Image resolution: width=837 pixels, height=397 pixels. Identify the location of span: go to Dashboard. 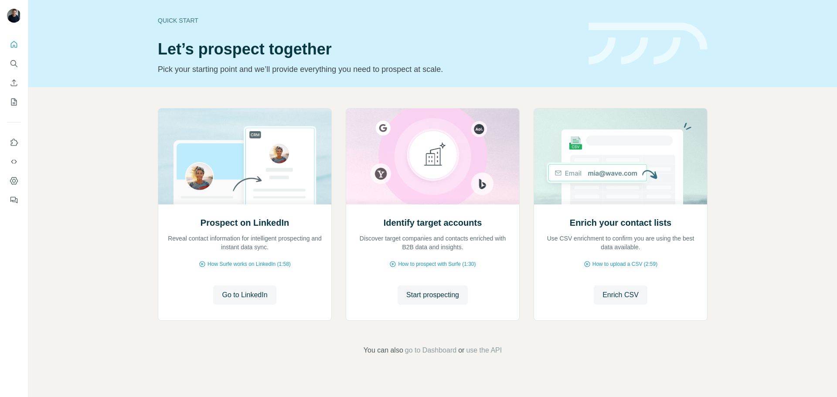
(431, 351).